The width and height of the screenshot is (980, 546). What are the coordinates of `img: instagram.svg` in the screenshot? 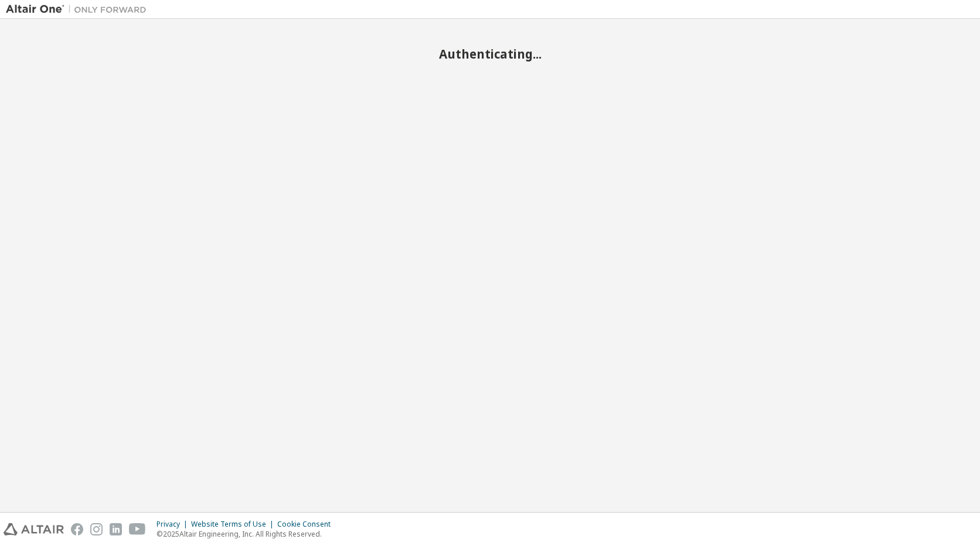 It's located at (96, 529).